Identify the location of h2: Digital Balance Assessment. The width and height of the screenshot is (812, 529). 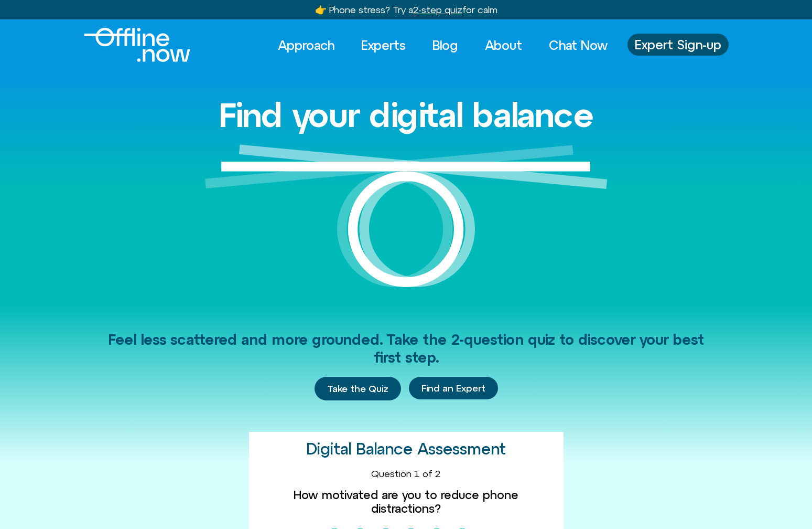
(406, 448).